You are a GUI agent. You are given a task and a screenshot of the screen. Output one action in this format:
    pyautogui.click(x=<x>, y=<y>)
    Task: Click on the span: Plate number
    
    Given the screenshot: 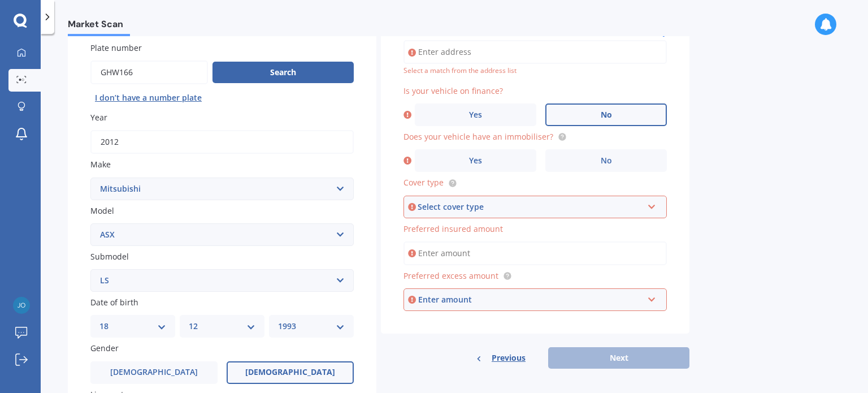 What is the action you would take?
    pyautogui.click(x=116, y=47)
    